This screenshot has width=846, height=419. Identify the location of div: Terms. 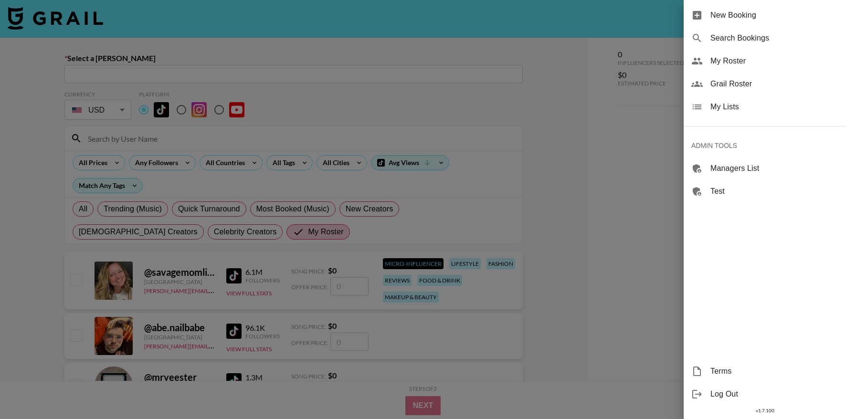
(765, 372).